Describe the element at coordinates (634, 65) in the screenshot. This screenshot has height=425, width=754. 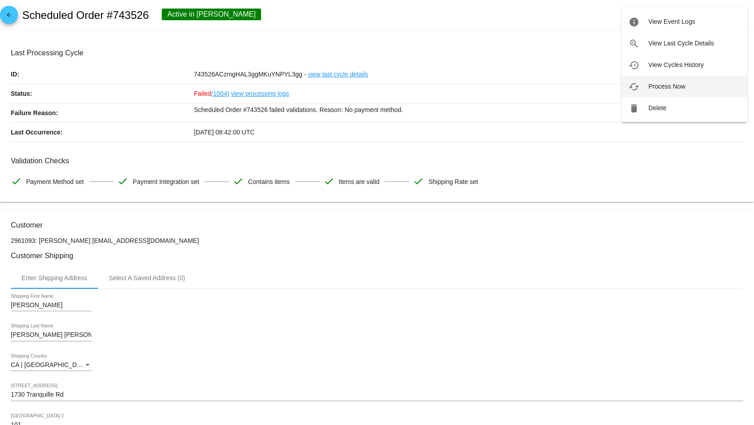
I see `mat-icon: history` at that location.